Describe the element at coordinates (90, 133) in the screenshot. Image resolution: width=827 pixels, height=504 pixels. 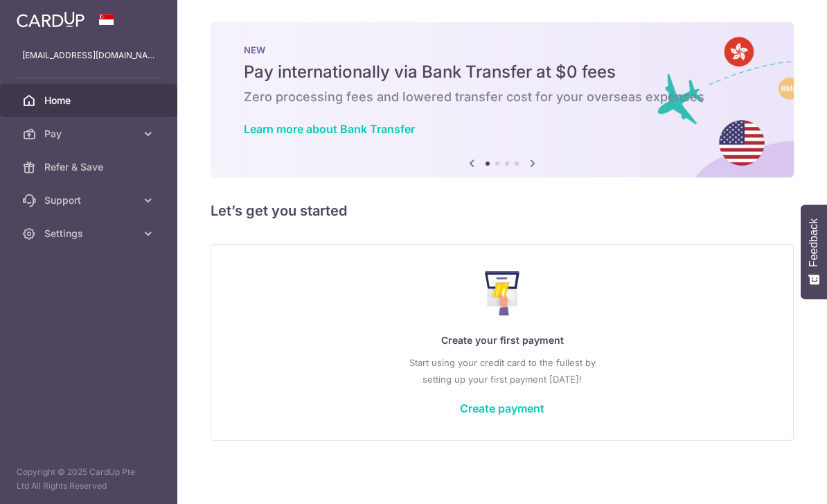
I see `span: Pay` at that location.